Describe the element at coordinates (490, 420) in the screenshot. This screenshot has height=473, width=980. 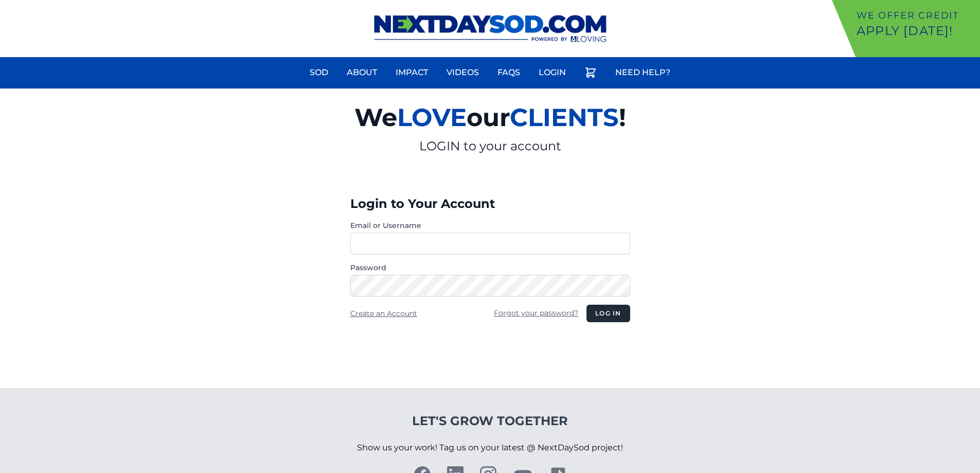
I see `h4: Let's Grow Together` at that location.